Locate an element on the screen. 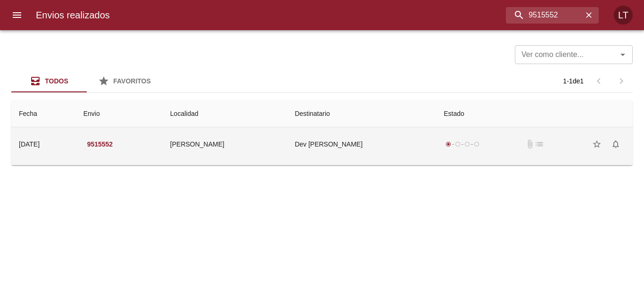 The width and height of the screenshot is (644, 286). span: Pagina anterior is located at coordinates (599, 80).